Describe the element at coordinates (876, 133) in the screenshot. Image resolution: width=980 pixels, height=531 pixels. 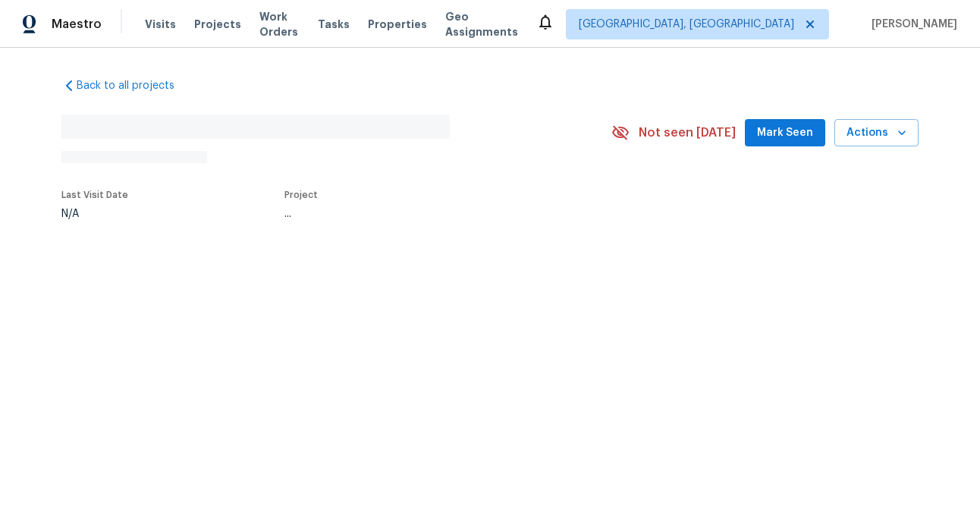
I see `button: Actions` at that location.